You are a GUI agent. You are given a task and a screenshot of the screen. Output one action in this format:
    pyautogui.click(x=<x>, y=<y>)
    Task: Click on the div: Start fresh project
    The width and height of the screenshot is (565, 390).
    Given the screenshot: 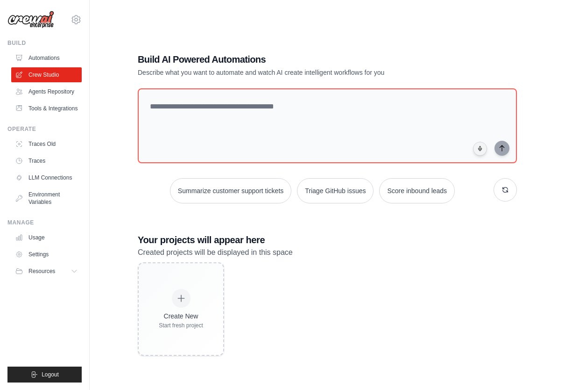 What is the action you would take?
    pyautogui.click(x=181, y=325)
    